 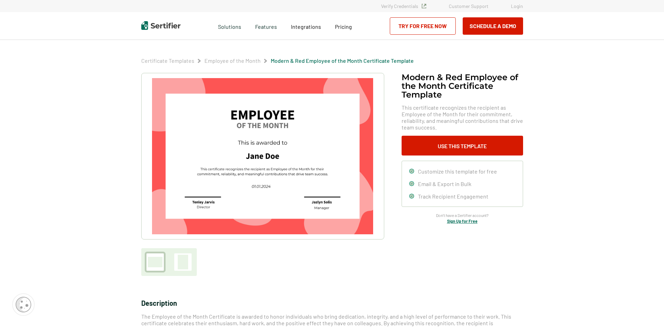 What do you see at coordinates (493, 26) in the screenshot?
I see `button: Schedule a Demo` at bounding box center [493, 26].